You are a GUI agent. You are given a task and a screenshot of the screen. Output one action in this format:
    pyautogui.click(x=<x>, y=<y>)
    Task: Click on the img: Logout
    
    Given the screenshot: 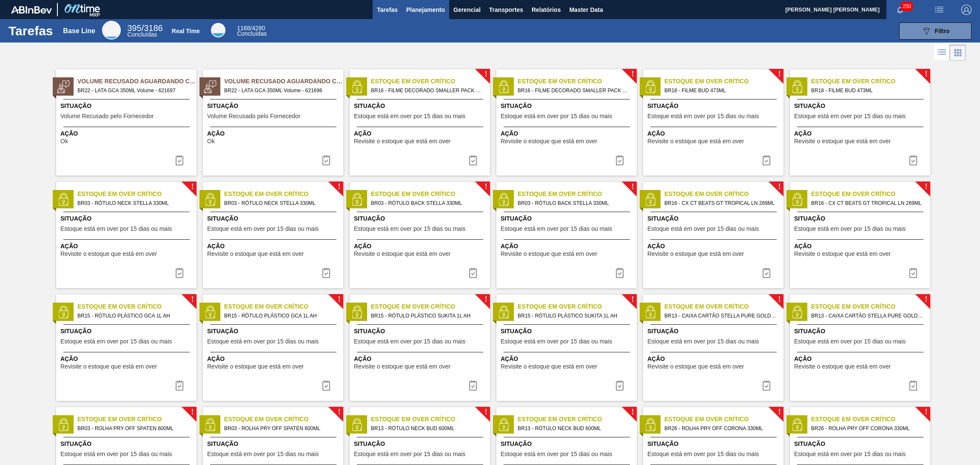 What is the action you would take?
    pyautogui.click(x=967, y=10)
    